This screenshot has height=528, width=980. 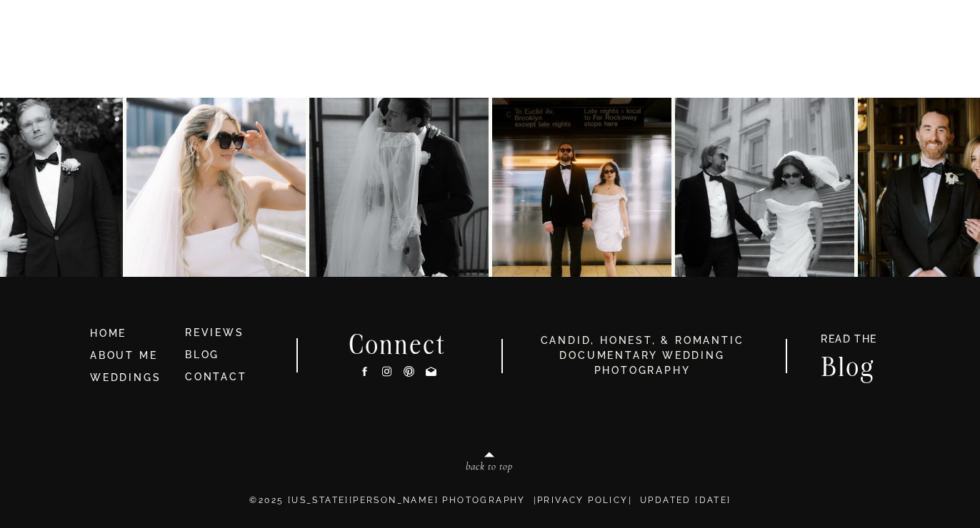 What do you see at coordinates (202, 355) in the screenshot?
I see `a: BLOG` at bounding box center [202, 355].